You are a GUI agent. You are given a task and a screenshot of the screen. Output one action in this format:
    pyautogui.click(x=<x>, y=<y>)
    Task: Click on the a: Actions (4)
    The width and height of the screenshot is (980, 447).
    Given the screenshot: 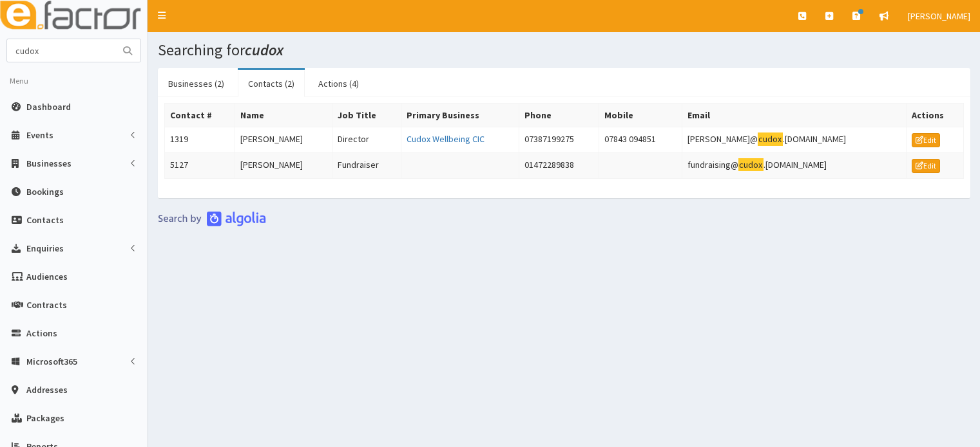 What is the action you would take?
    pyautogui.click(x=338, y=84)
    